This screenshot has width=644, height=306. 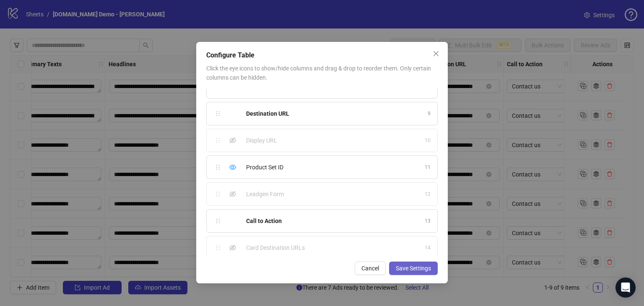 I want to click on span: 12, so click(x=428, y=194).